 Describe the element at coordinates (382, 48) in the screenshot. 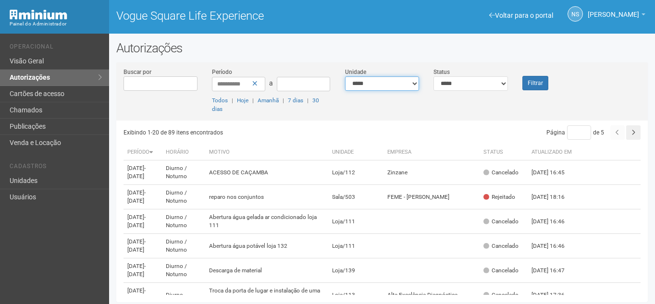

I see `h2: Autorizações` at that location.